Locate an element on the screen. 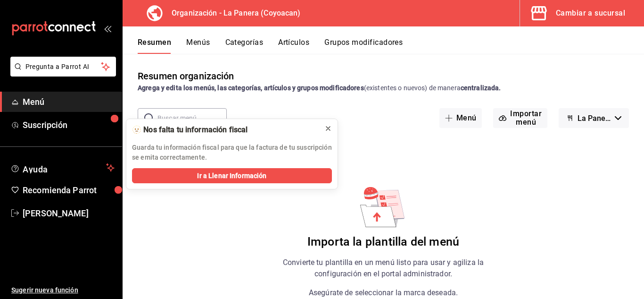 Image resolution: width=644 pixels, height=299 pixels. span: Pregunta a Parrot AI is located at coordinates (63, 66).